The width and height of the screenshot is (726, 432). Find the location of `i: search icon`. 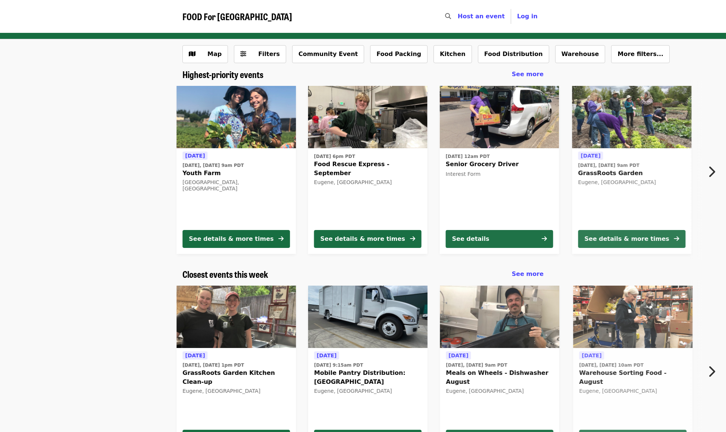

i: search icon is located at coordinates (448, 16).